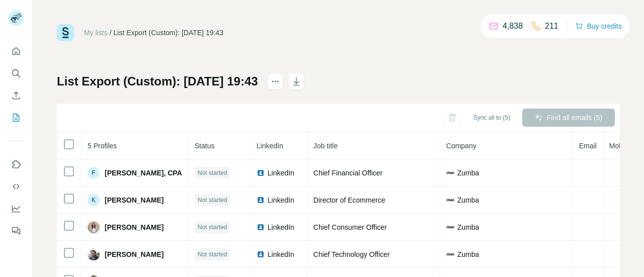 Image resolution: width=644 pixels, height=277 pixels. Describe the element at coordinates (16, 231) in the screenshot. I see `button: Feedback` at that location.